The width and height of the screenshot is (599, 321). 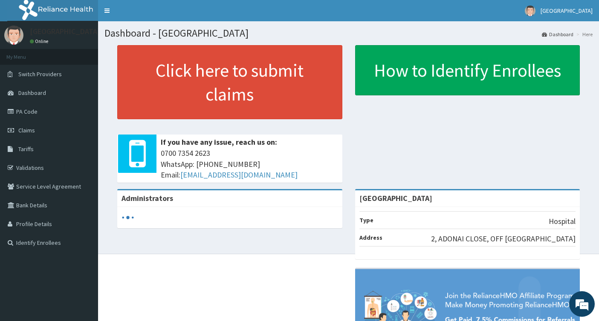 What do you see at coordinates (128, 218) in the screenshot?
I see `svg: audio-loading` at bounding box center [128, 218].